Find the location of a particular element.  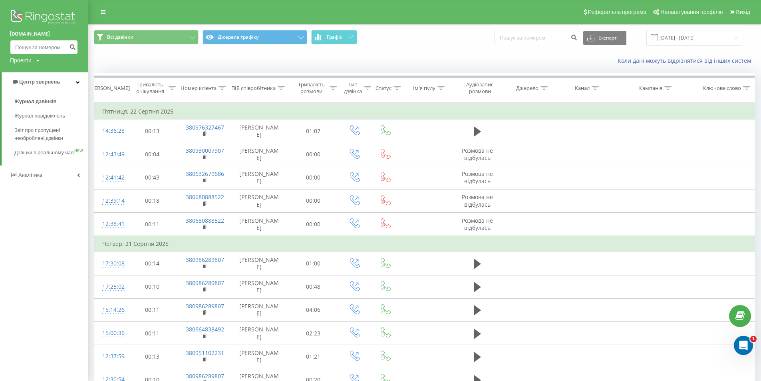

span: Звіт про пропущені необроблені дзвінки is located at coordinates (49, 134).